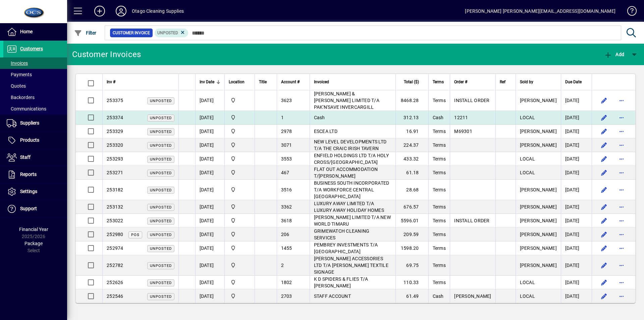 Image resolution: width=644 pixels, height=320 pixels. I want to click on button: Add, so click(100, 11).